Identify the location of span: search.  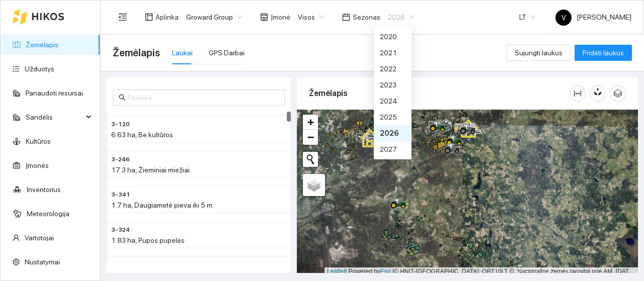
(122, 98).